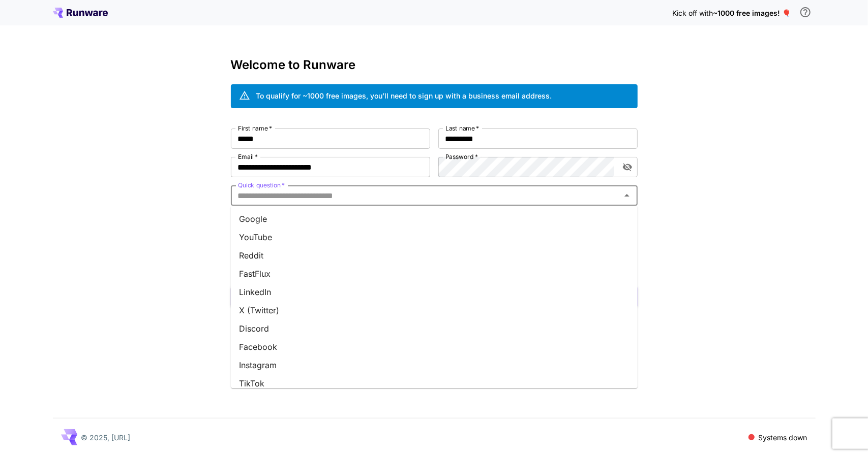  Describe the element at coordinates (627, 167) in the screenshot. I see `button: toggle password visibility` at that location.